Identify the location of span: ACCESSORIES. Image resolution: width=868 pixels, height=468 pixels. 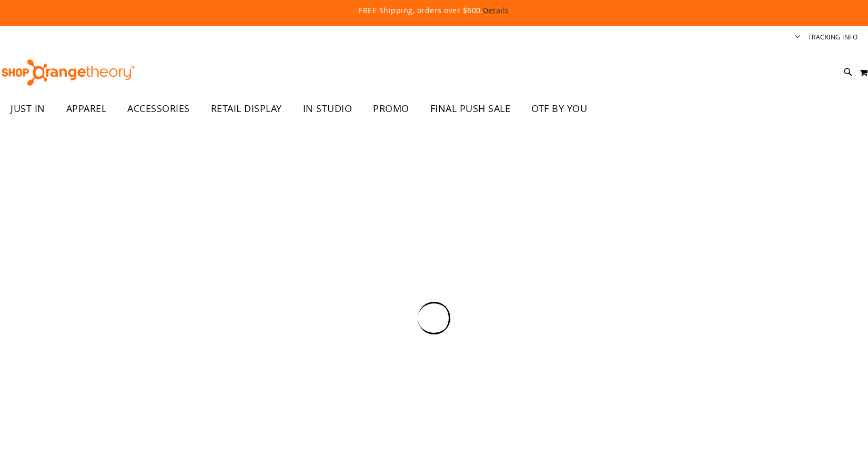
(158, 109).